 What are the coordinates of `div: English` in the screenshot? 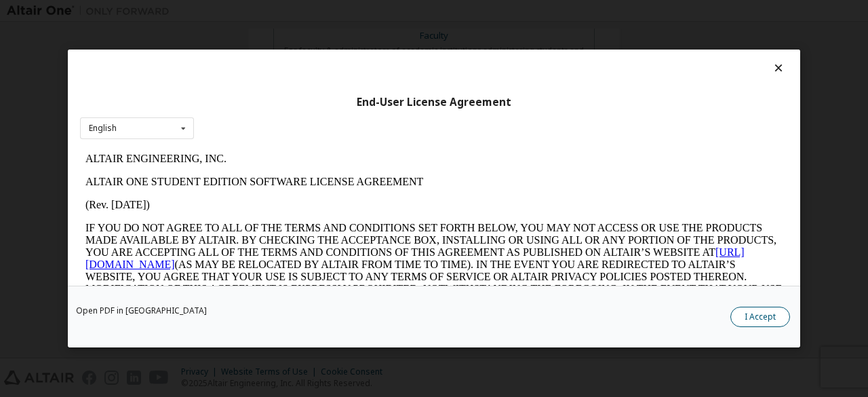 It's located at (102, 128).